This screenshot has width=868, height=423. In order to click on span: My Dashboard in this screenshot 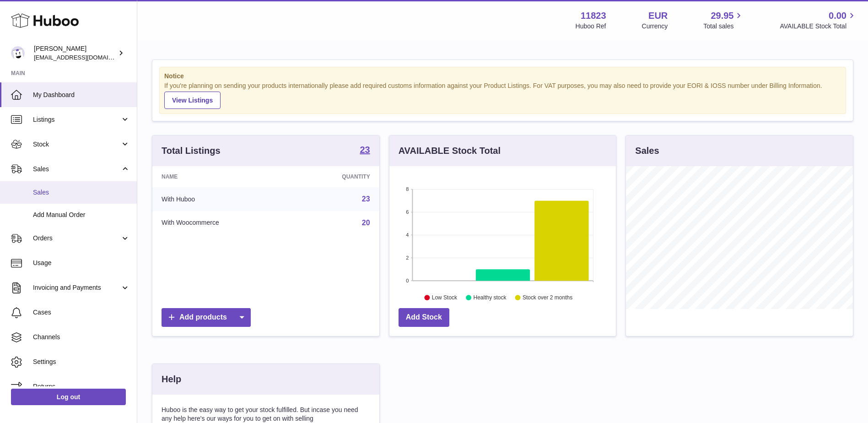, I will do `click(81, 94)`.